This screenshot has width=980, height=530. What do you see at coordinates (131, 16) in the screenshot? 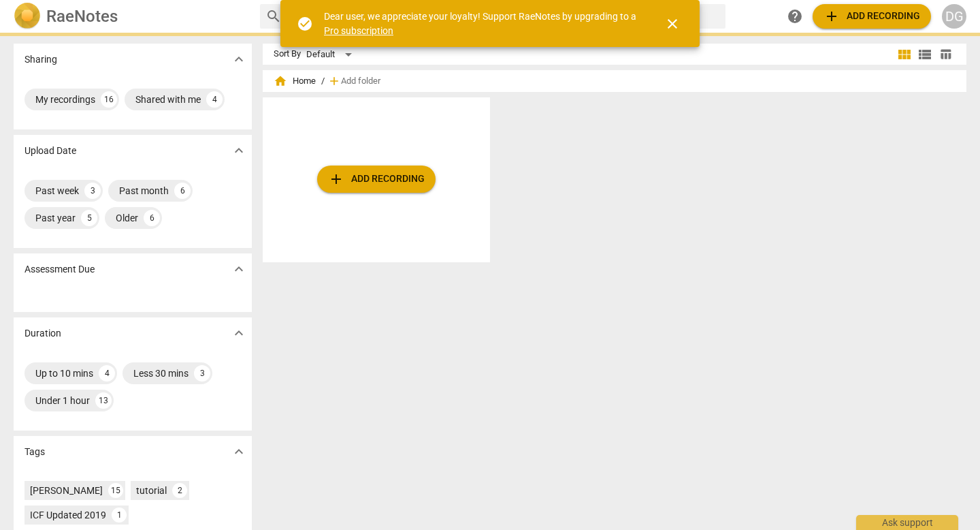
I see `a: LogoRaeNotes` at bounding box center [131, 16].